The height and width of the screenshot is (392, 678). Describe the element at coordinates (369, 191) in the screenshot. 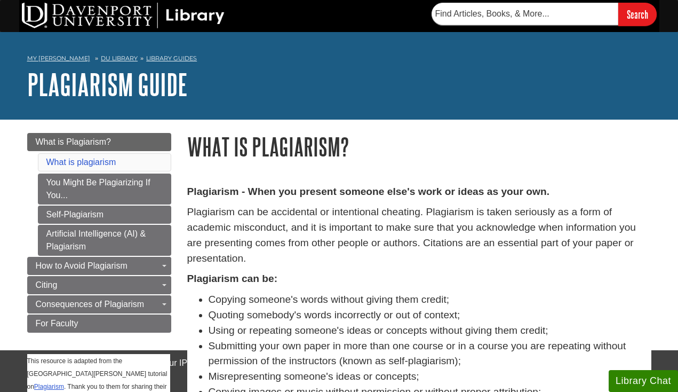

I see `strong: Plagiarism - When you present someone else's work or ideas as your own.` at that location.